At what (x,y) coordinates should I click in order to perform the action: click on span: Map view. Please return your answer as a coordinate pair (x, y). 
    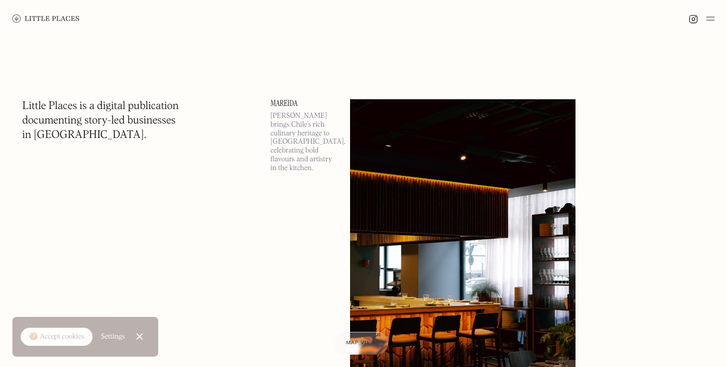
    Looking at the image, I should click on (361, 343).